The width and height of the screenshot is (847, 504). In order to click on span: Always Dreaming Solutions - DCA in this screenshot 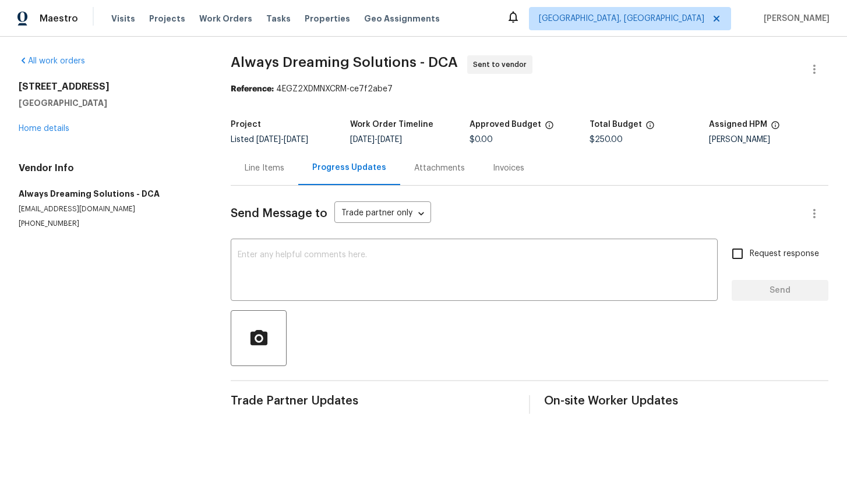, I will do `click(345, 62)`.